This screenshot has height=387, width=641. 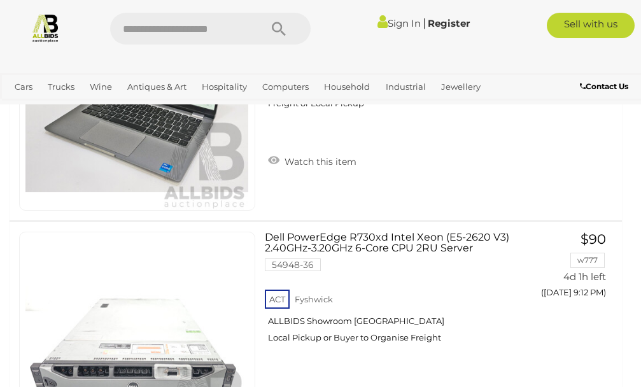 What do you see at coordinates (399, 23) in the screenshot?
I see `a: Sign In` at bounding box center [399, 23].